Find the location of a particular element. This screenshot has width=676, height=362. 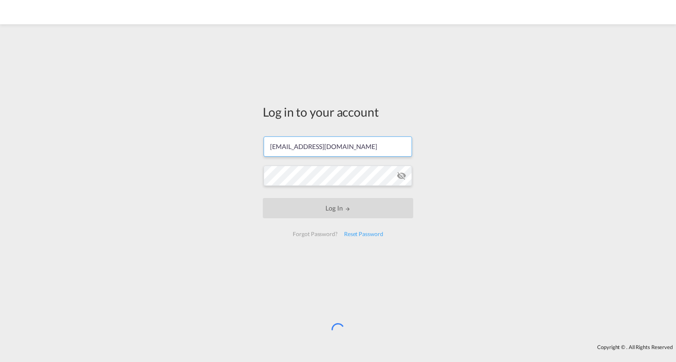

div: Log in to your account is located at coordinates (338, 112).